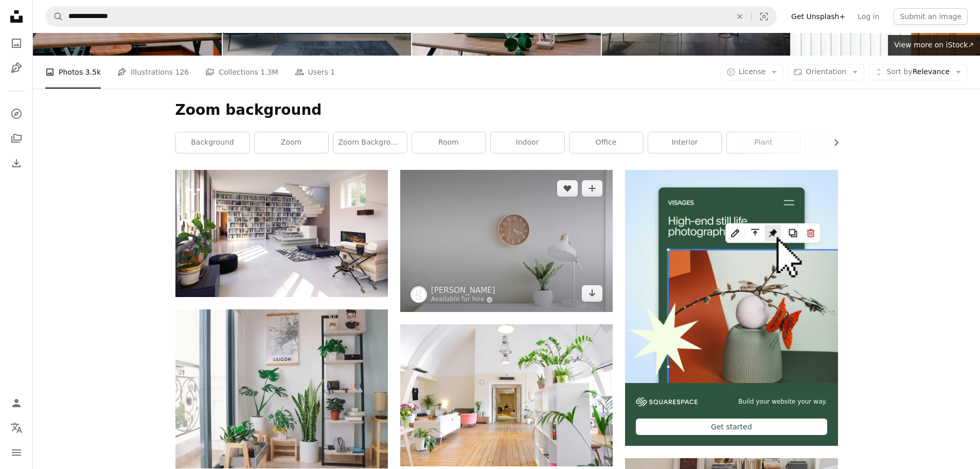  I want to click on span: Sort by, so click(899, 72).